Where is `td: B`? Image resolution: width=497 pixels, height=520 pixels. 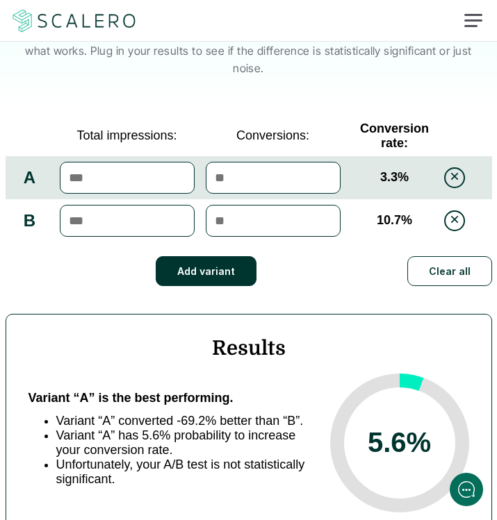
td: B is located at coordinates (30, 221).